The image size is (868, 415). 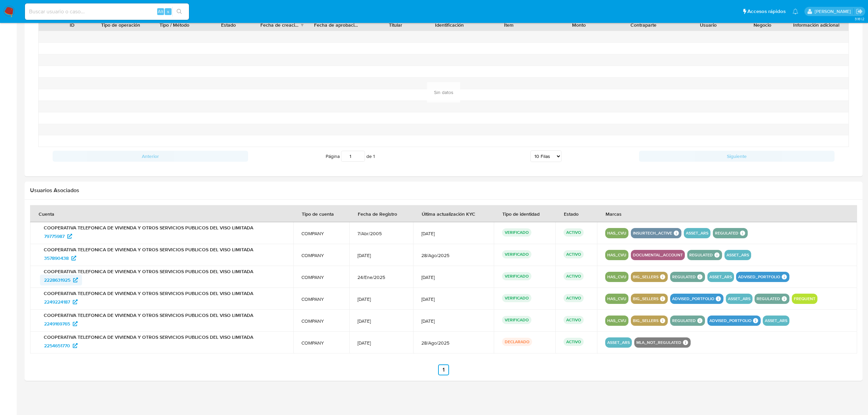 What do you see at coordinates (767, 11) in the screenshot?
I see `span: Accesos rápidos` at bounding box center [767, 11].